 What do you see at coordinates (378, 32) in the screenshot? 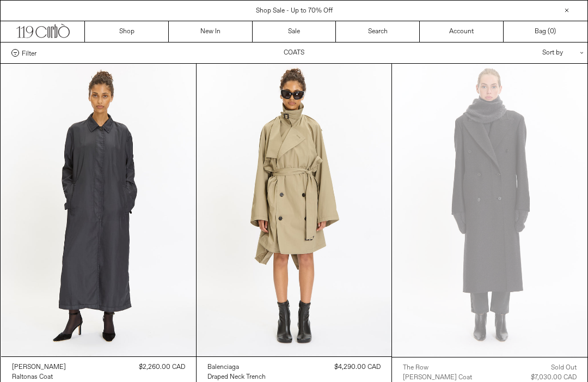
I see `a: Search` at bounding box center [378, 32].